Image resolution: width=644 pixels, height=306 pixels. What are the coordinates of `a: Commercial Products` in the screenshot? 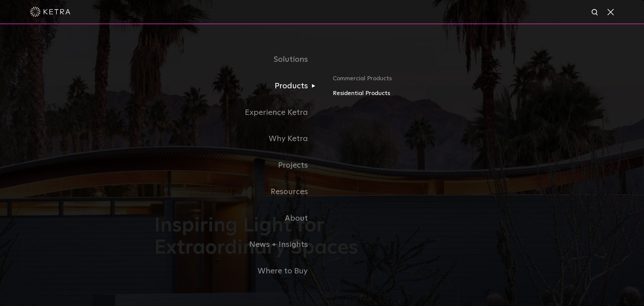 It's located at (411, 81).